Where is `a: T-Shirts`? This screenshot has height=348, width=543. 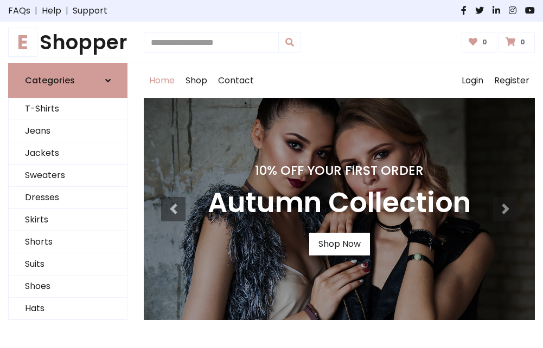 a: T-Shirts is located at coordinates (68, 109).